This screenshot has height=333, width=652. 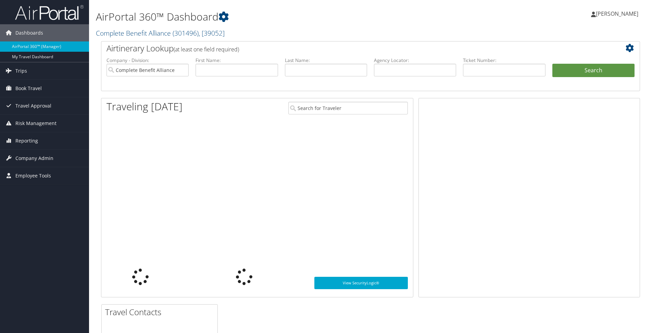 What do you see at coordinates (36, 123) in the screenshot?
I see `span: Risk Management` at bounding box center [36, 123].